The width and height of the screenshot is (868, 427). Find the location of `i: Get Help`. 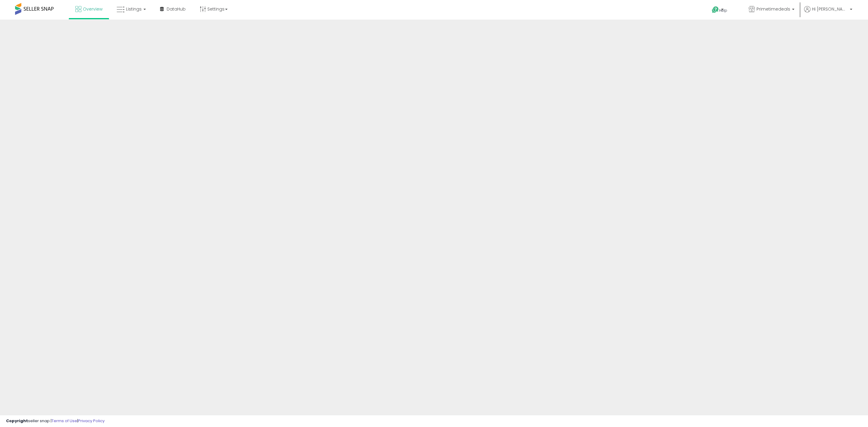

i: Get Help is located at coordinates (715, 10).